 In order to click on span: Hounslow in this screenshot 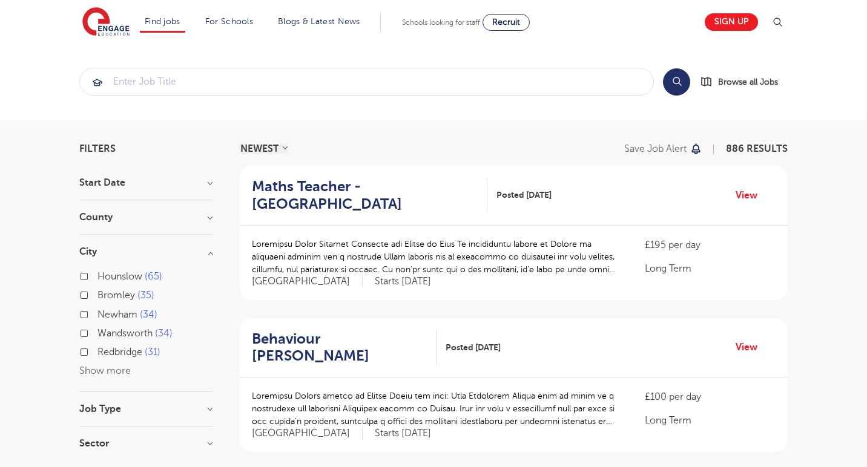, I will do `click(120, 277)`.